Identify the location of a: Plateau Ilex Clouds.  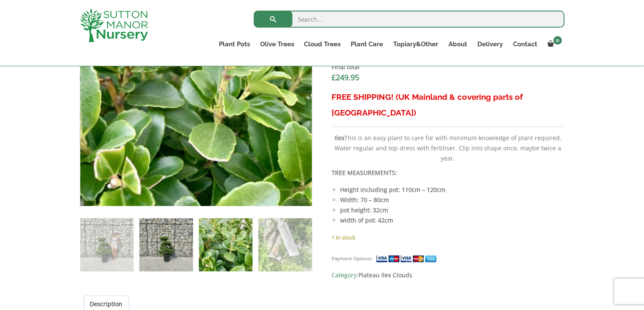
(385, 275).